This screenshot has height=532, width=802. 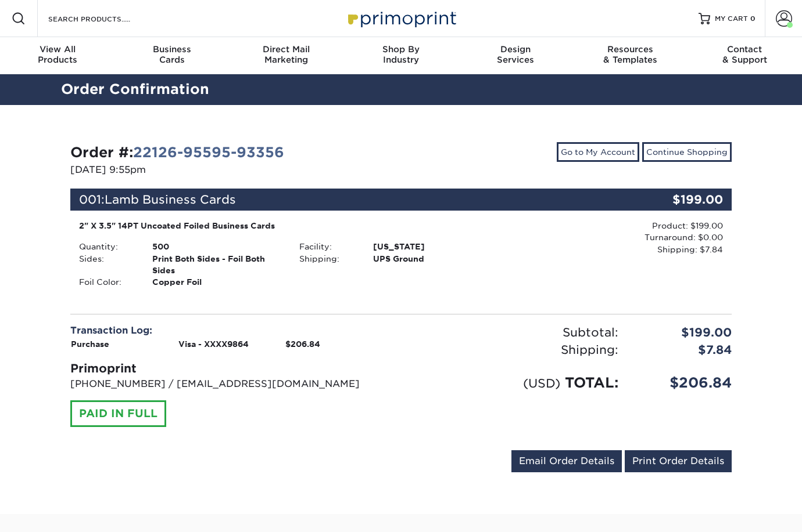 I want to click on div: Copper Foil, so click(x=217, y=282).